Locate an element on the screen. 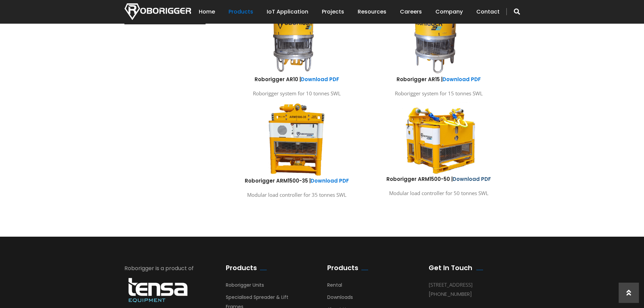 The width and height of the screenshot is (644, 308). h6: Roborigger AR15 | is located at coordinates (439, 79).